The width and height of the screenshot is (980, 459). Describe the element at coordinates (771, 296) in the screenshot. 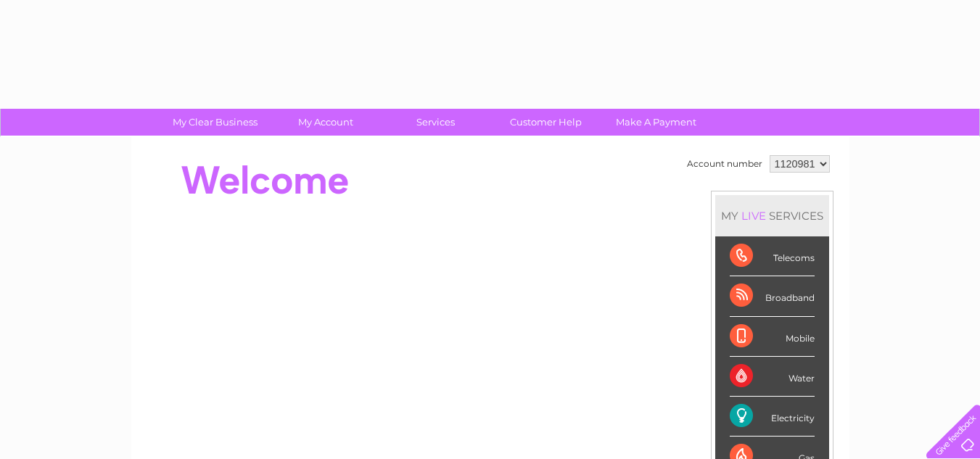

I see `div: Broadband` at that location.